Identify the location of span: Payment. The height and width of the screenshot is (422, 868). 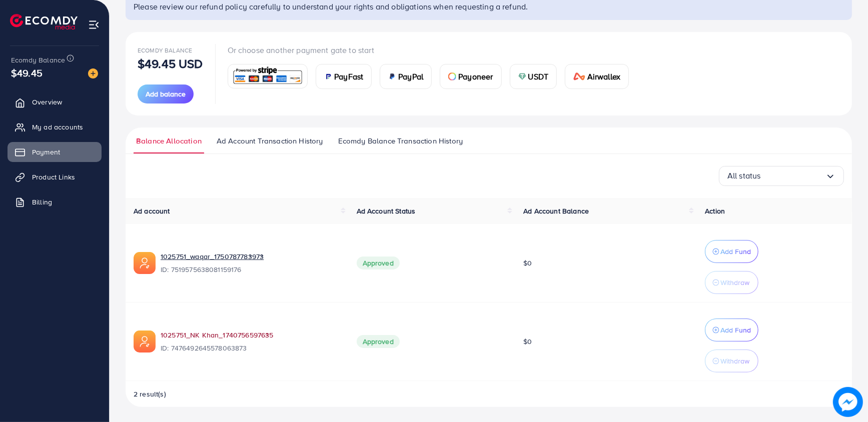
(46, 152).